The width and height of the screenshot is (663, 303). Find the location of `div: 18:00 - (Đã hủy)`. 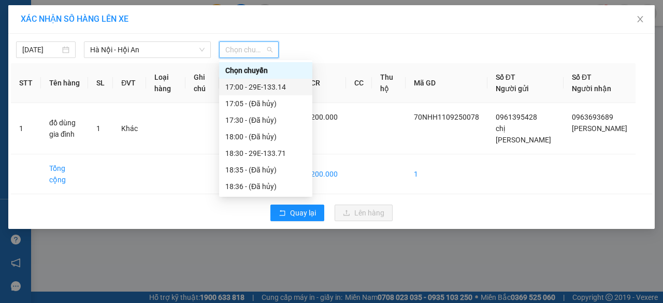

div: 18:00 - (Đã hủy) is located at coordinates (266, 137).